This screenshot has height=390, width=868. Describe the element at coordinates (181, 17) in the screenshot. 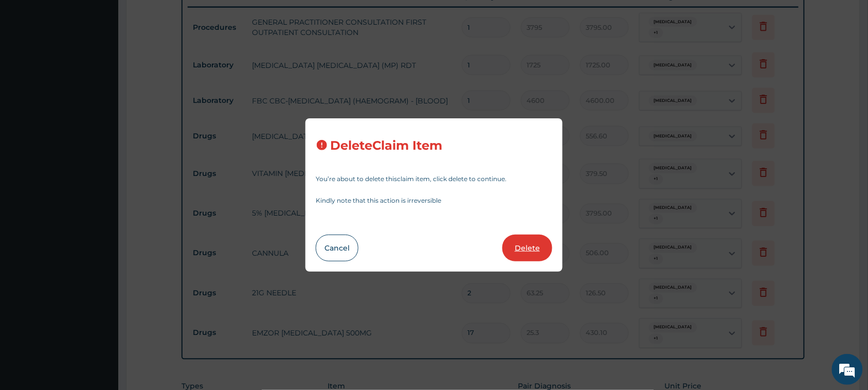

I see `div: Minimize live chat window` at that location.